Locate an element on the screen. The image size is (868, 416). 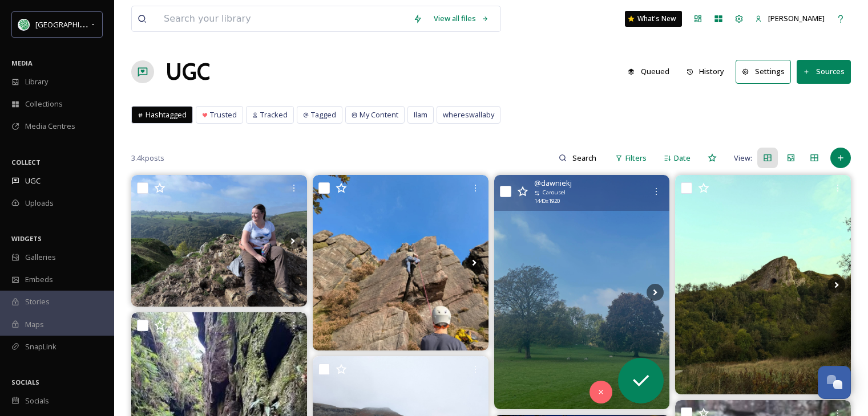
span: Filters is located at coordinates (636, 158).